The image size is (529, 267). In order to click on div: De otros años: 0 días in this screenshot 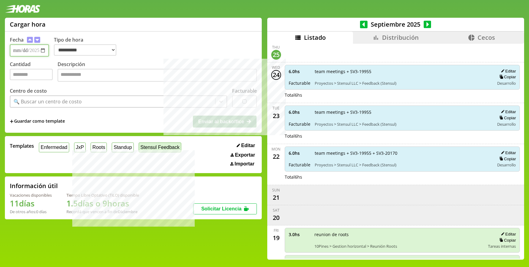, I will do `click(31, 212)`.